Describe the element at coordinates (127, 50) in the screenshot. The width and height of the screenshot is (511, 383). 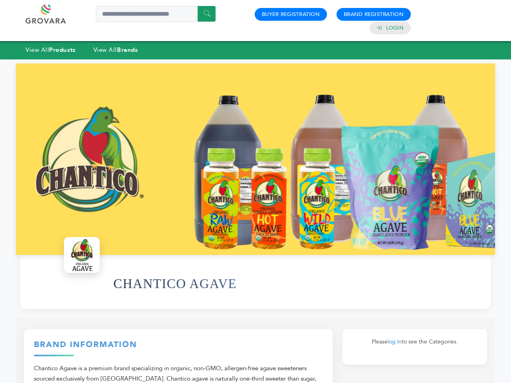
I see `strong: Brands` at that location.